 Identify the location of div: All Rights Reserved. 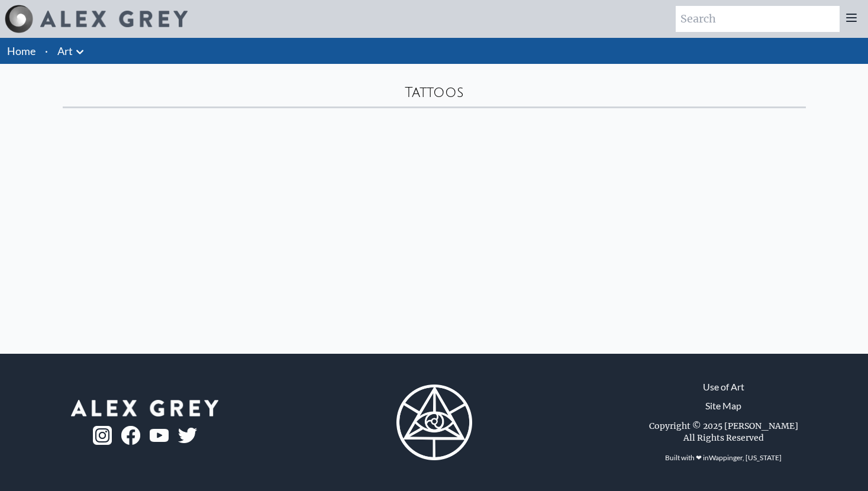
(723, 438).